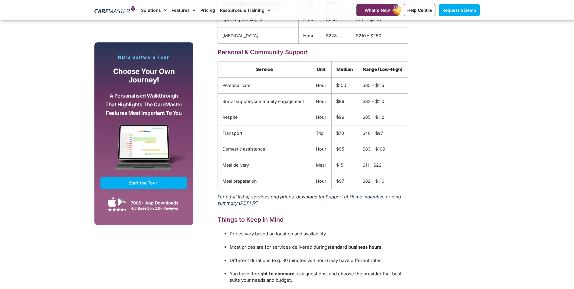  What do you see at coordinates (378, 10) in the screenshot?
I see `span: What's New` at bounding box center [378, 10].